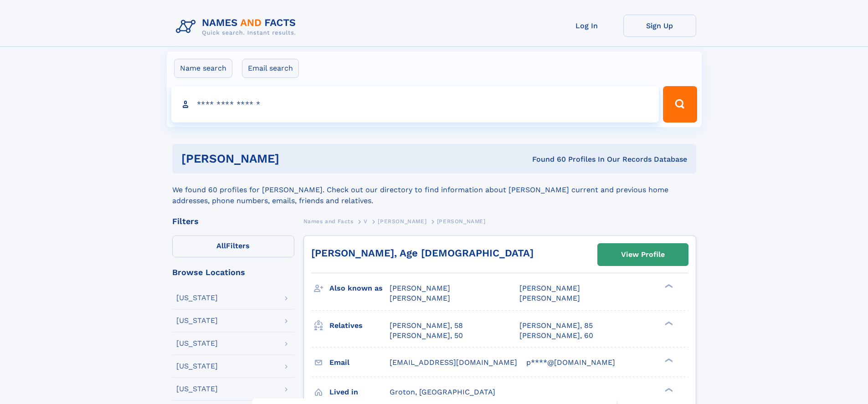 This screenshot has width=868, height=404. What do you see at coordinates (365, 220) in the screenshot?
I see `a: V` at bounding box center [365, 220].